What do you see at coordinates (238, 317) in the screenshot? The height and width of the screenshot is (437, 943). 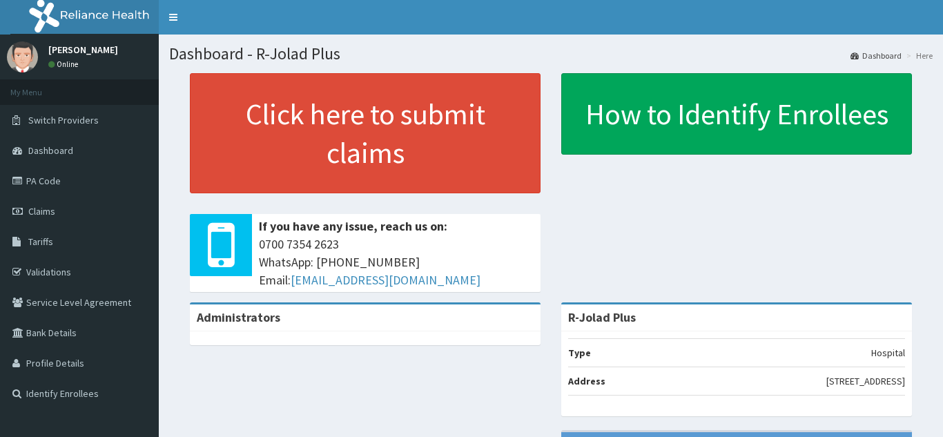 I see `b: Administrators` at bounding box center [238, 317].